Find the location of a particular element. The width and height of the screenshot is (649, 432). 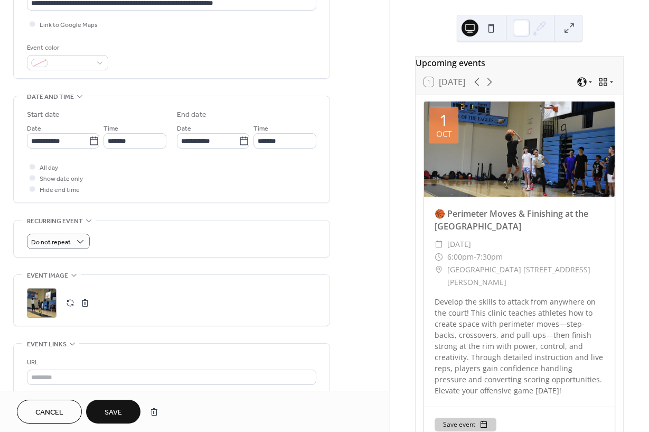

div: End date is located at coordinates (192, 115).